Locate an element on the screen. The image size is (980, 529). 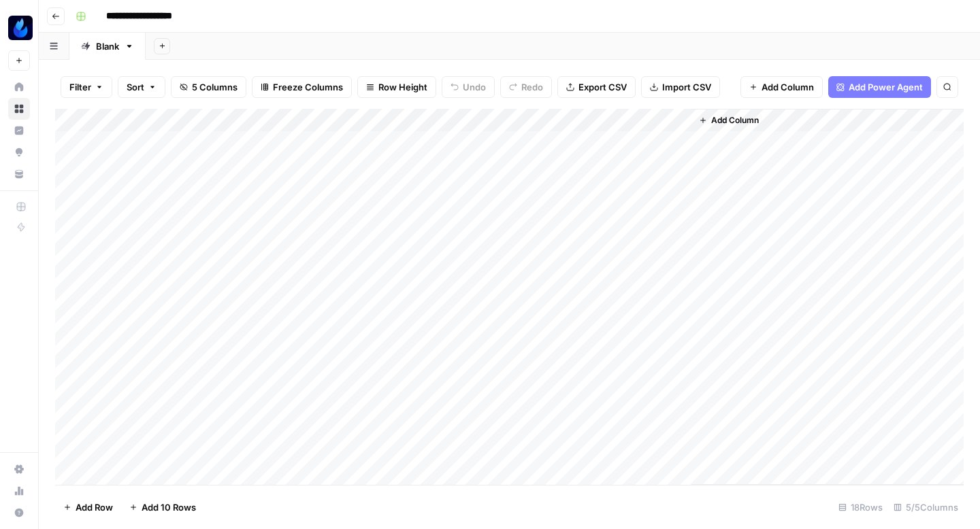
button: Freeze Columns is located at coordinates (301, 87).